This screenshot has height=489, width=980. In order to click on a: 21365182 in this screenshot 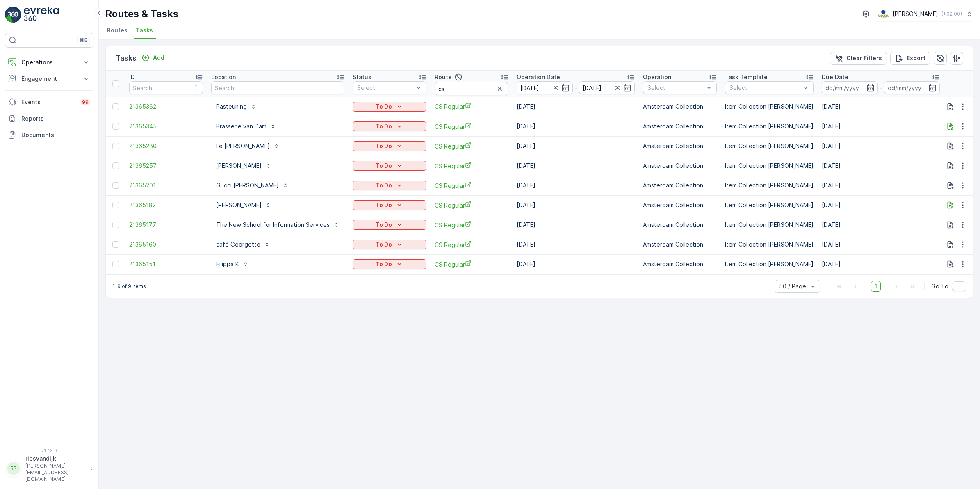, I will do `click(166, 205)`.